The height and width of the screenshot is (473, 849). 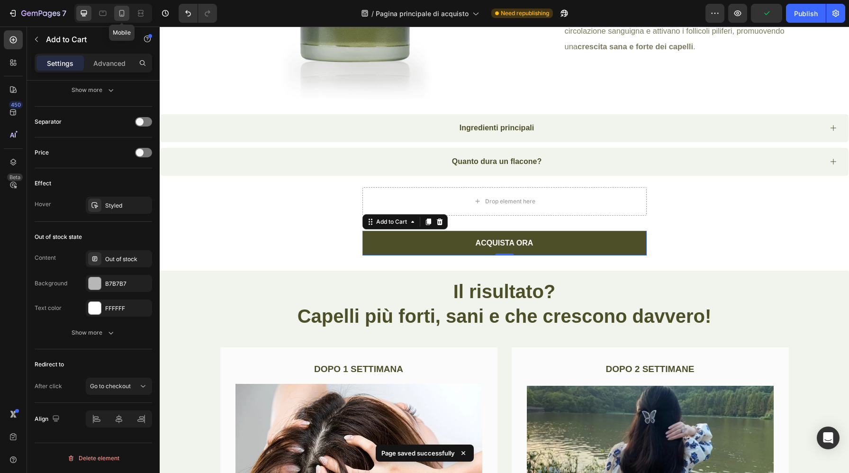 I want to click on p: DOPO 2 SETTIMANE, so click(x=490, y=342).